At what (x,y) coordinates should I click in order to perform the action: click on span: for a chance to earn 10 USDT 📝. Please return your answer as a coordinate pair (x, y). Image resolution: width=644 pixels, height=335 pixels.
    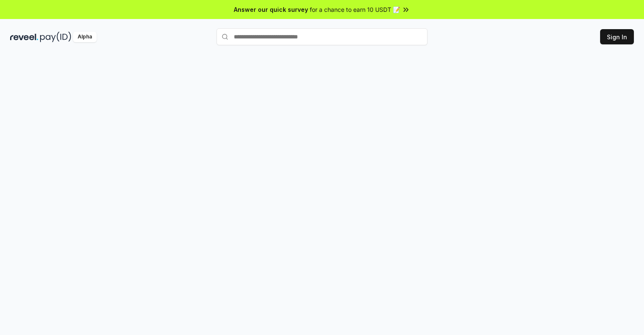
    Looking at the image, I should click on (355, 9).